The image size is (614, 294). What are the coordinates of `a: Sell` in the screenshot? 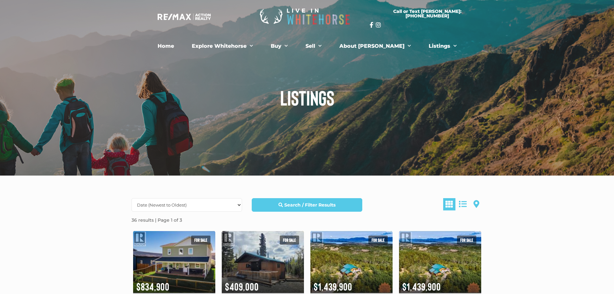 It's located at (314, 46).